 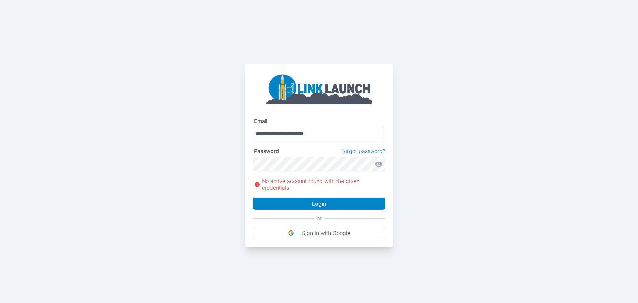 What do you see at coordinates (326, 233) in the screenshot?
I see `p: Sign in with Google` at bounding box center [326, 233].